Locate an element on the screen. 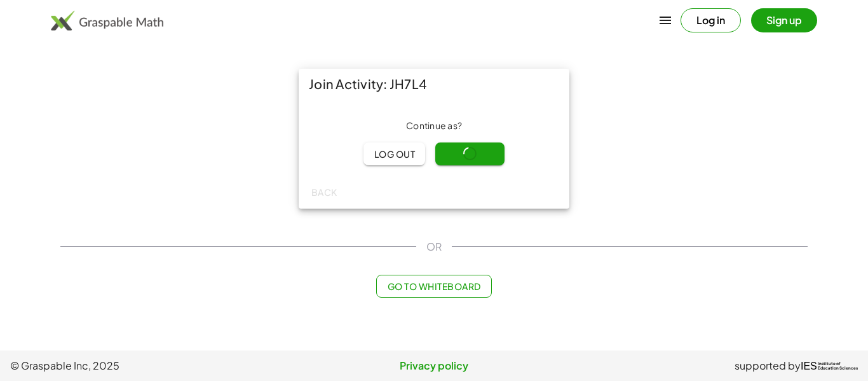 The image size is (868, 381). a: Privacy policy is located at coordinates (434, 366).